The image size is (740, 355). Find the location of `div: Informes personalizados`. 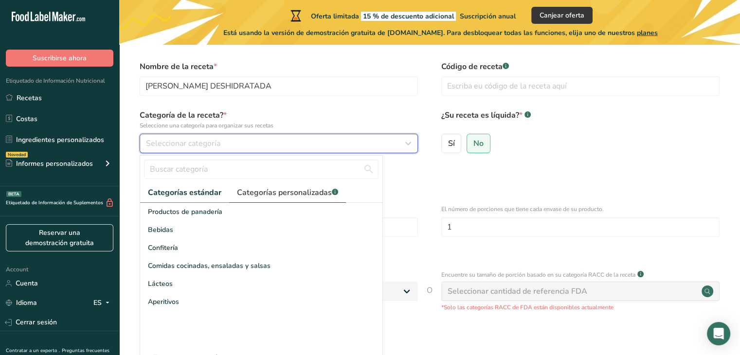

div: Informes personalizados is located at coordinates (49, 163).